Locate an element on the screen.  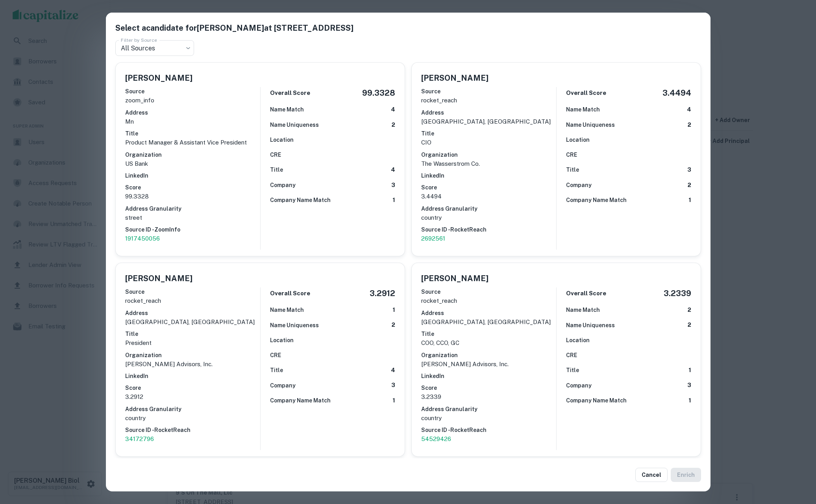
div: Chat Widget is located at coordinates (796, 460).